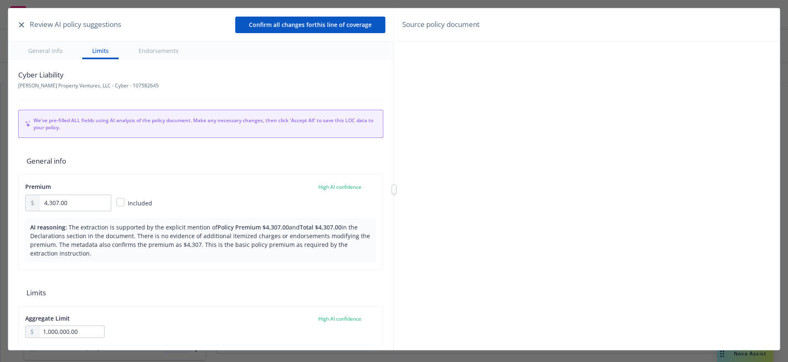  I want to click on span: AI reasoning:, so click(48, 227).